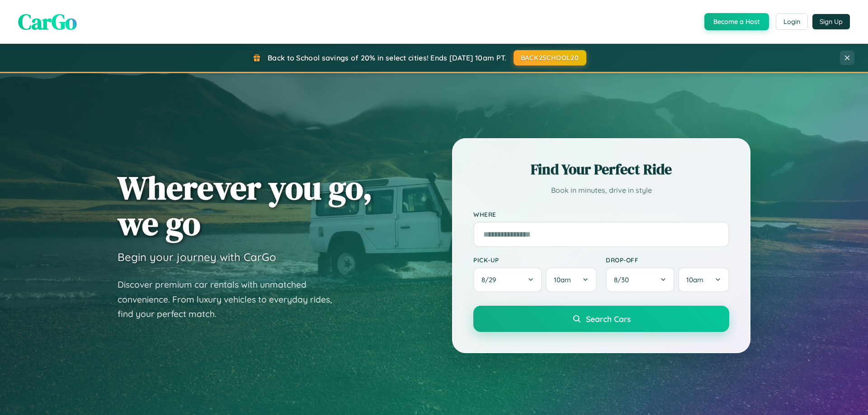 This screenshot has height=415, width=868. I want to click on button: Login, so click(791, 21).